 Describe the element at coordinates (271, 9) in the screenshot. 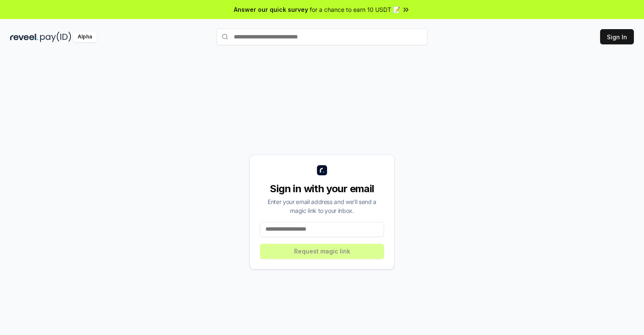

I see `span: Answer our quick survey` at that location.